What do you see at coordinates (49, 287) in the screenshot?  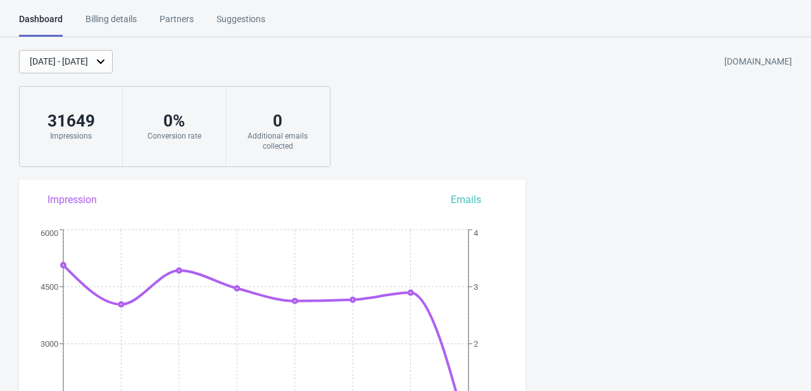 I see `tspan: 4500` at bounding box center [49, 287].